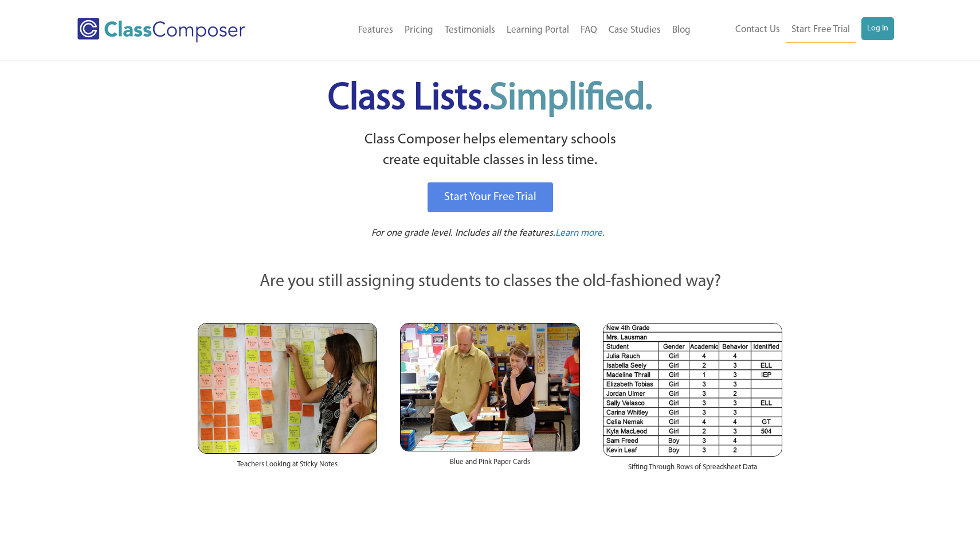 Image resolution: width=980 pixels, height=534 pixels. I want to click on div: Sifting Through Rows of Spreadsheet Data, so click(693, 470).